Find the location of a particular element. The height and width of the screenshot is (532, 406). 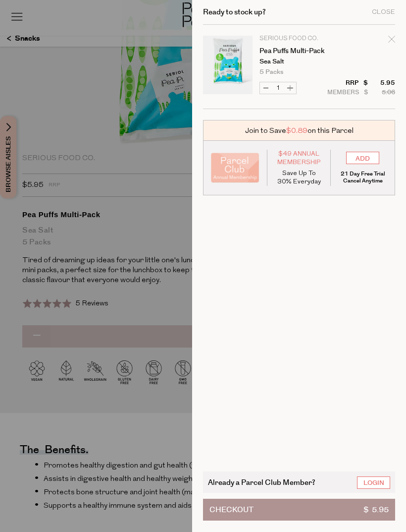

p: Sea Salt is located at coordinates (298, 62).